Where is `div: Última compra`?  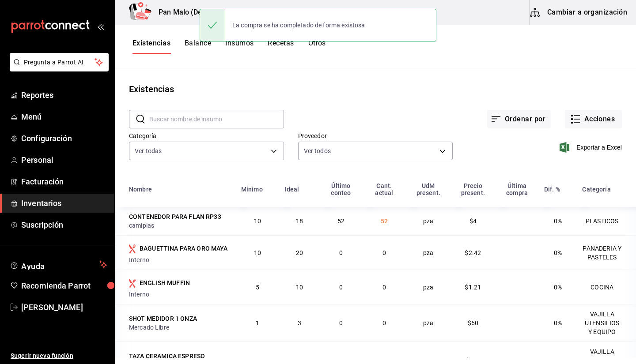 div: Última compra is located at coordinates (517, 189).